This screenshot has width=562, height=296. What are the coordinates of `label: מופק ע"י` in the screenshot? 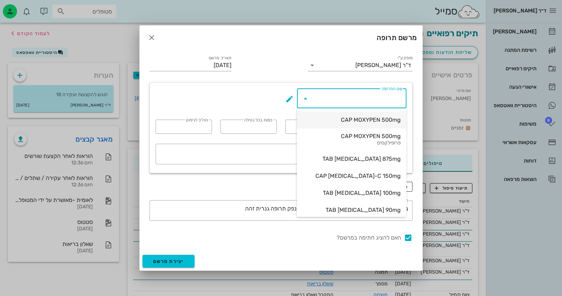 It's located at (405, 58).